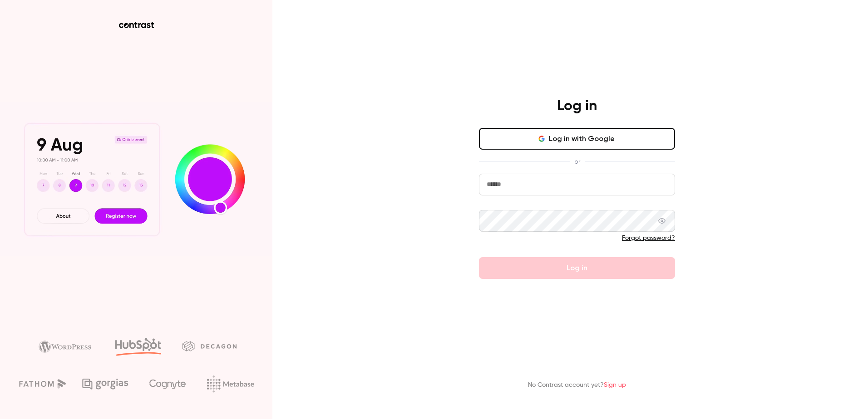 This screenshot has height=419, width=868. Describe the element at coordinates (577, 162) in the screenshot. I see `span: or` at that location.